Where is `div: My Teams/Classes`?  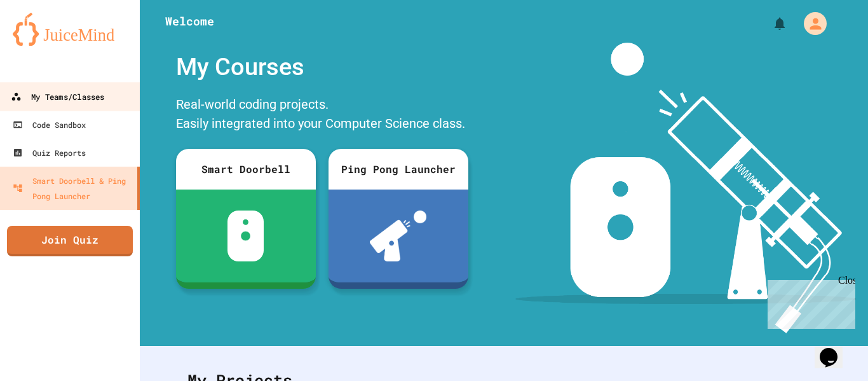 div: My Teams/Classes is located at coordinates (57, 97).